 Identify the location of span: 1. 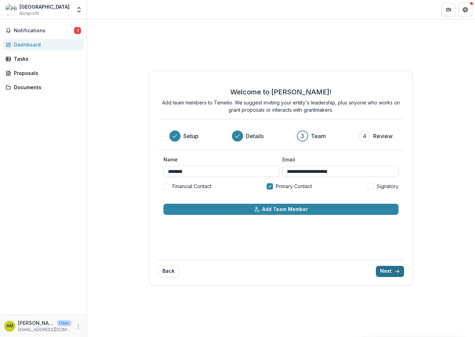
(77, 31).